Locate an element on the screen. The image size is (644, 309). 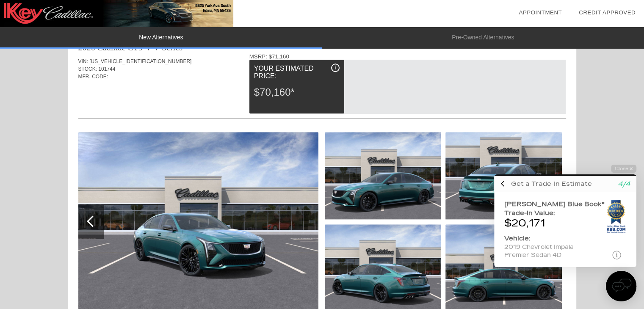
img: kbb.062e4fd7.png is located at coordinates (140, 59).